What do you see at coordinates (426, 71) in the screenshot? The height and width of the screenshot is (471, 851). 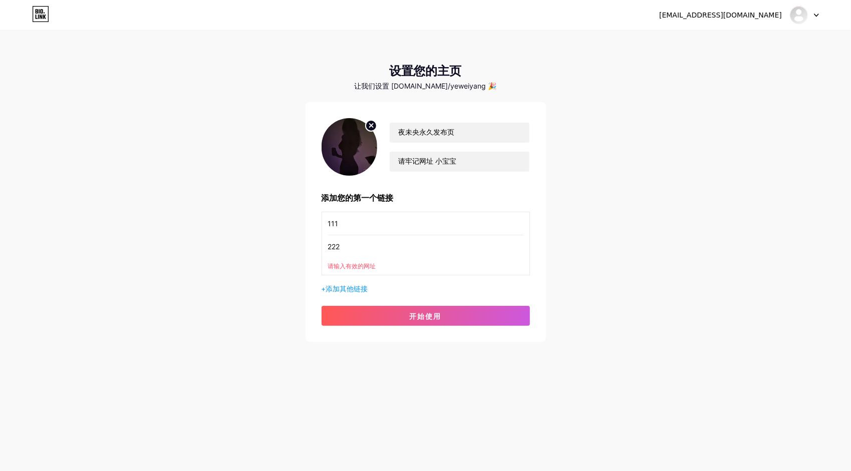 I see `div: 设置您的主页` at bounding box center [426, 71].